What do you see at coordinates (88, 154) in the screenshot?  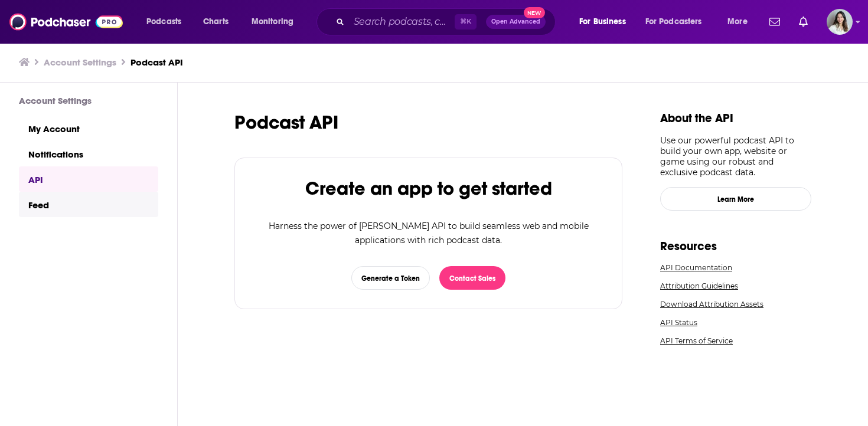 I see `a: Notifications` at bounding box center [88, 154].